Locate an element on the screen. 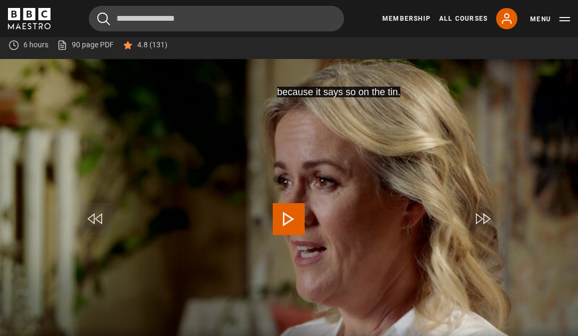 The width and height of the screenshot is (578, 336). p: 4.8 (131) is located at coordinates (152, 45).